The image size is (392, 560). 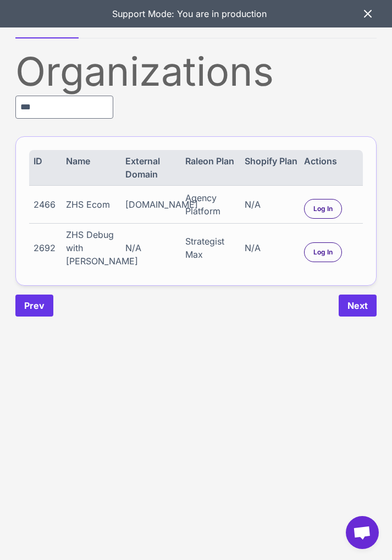 I want to click on div: ZHS Ecom, so click(x=93, y=204).